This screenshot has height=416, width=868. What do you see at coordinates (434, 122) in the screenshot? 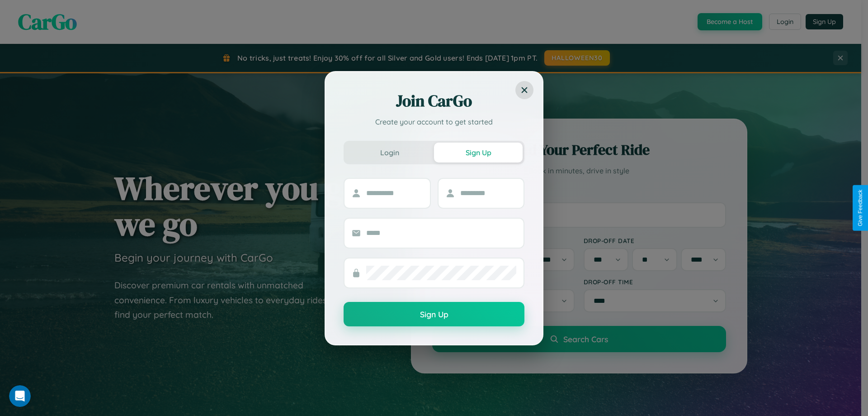
I see `p: Create your account to get started` at bounding box center [434, 122].